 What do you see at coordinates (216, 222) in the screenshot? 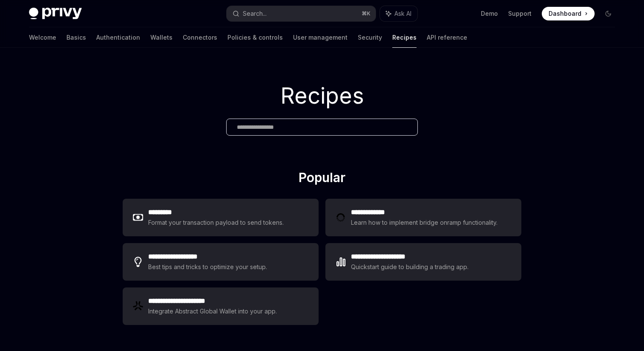
I see `div: Format your transaction payload to send tokens.` at bounding box center [216, 222].